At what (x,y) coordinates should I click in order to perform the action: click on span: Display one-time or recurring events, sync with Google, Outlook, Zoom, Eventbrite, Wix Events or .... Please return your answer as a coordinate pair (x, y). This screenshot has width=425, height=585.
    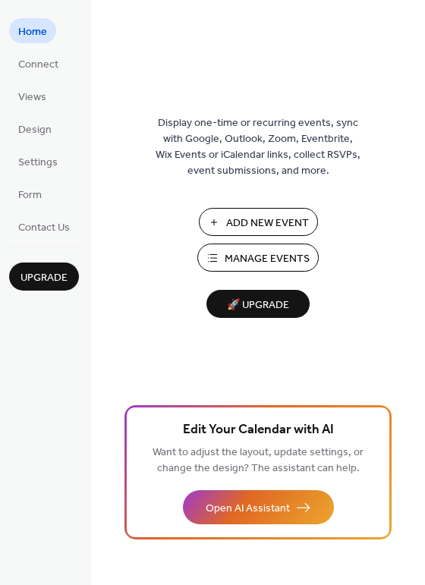
    Looking at the image, I should click on (258, 147).